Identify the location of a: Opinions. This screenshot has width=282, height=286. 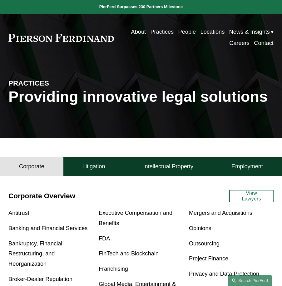
(200, 228).